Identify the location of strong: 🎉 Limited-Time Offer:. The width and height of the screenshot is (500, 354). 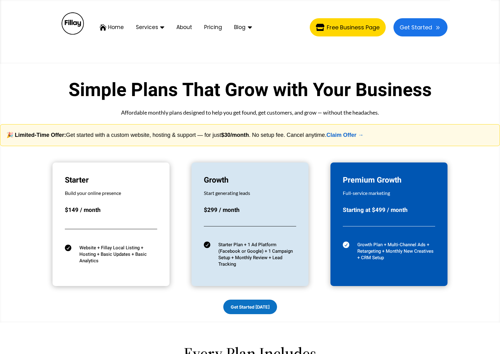
(36, 135).